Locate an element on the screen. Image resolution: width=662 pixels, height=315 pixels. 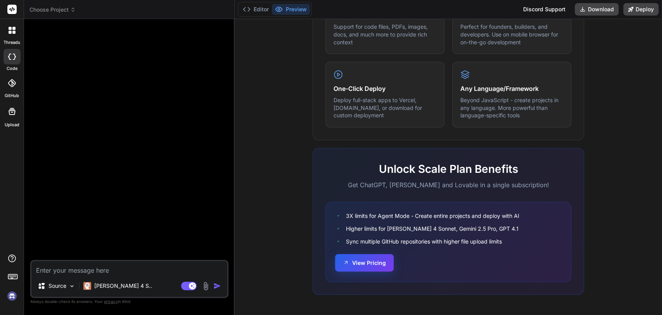
p: Always double-check its answers. Your in Bind is located at coordinates (129, 301).